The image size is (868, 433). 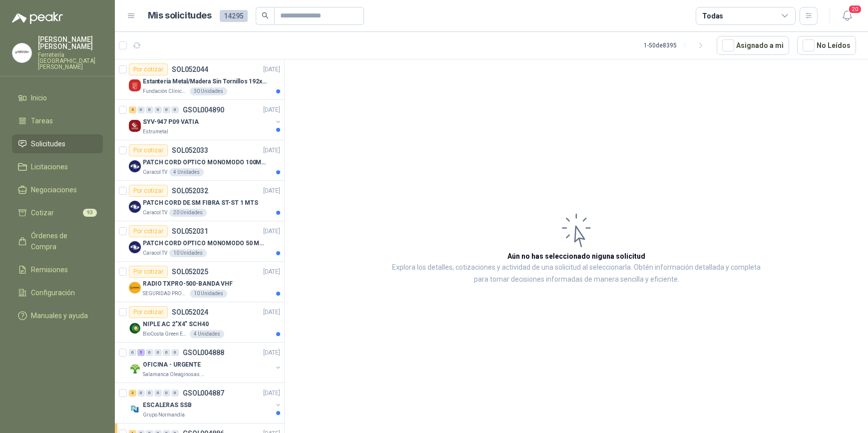 What do you see at coordinates (62, 242) in the screenshot?
I see `span: Órdenes de Compra` at bounding box center [62, 242].